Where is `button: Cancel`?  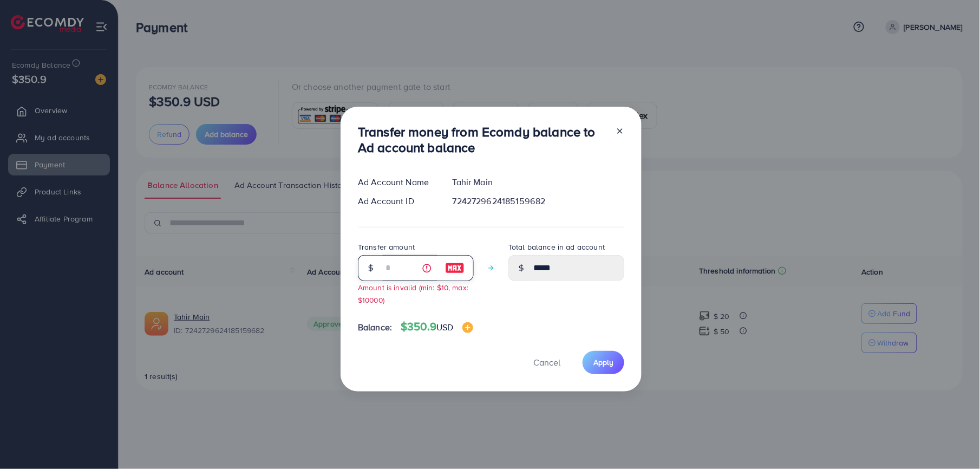
button: Cancel is located at coordinates (547, 362).